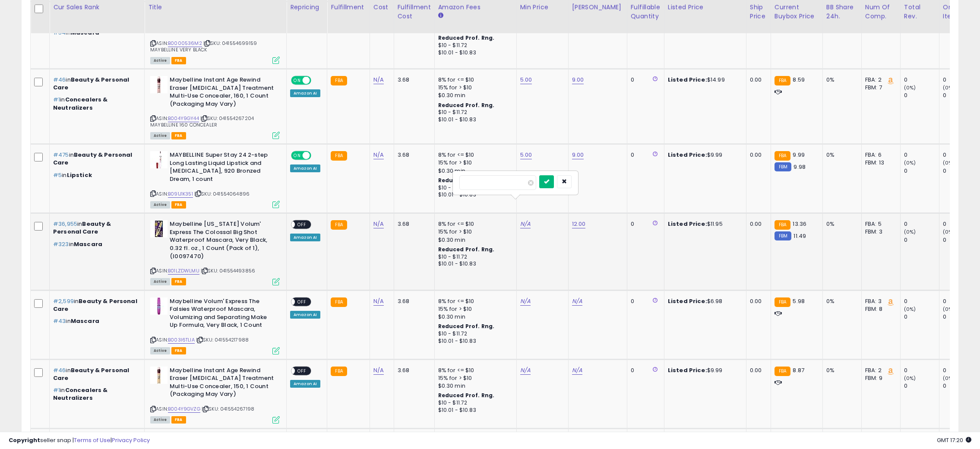 The image size is (980, 449). What do you see at coordinates (228, 408) in the screenshot?
I see `span: | SKU: 041554267198` at bounding box center [228, 408].